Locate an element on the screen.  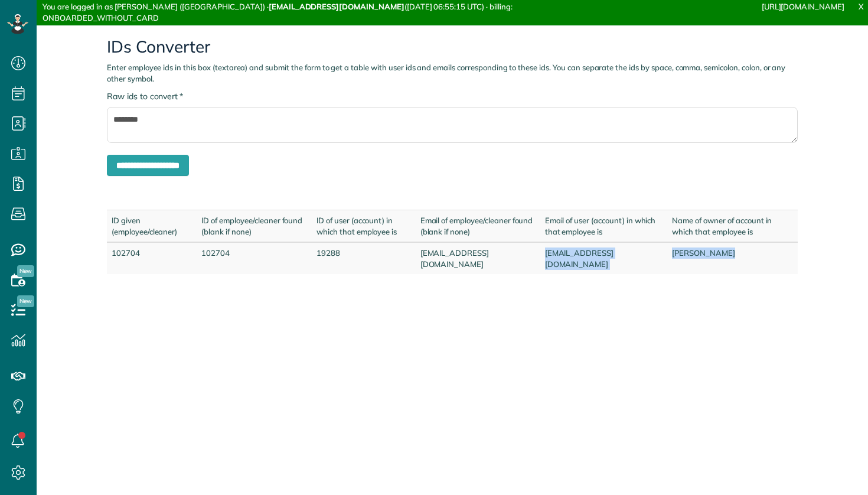
td: ID of user (account) in which that employee is is located at coordinates (364, 226).